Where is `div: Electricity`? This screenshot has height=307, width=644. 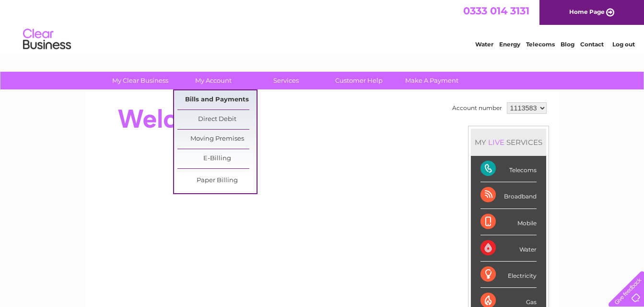
div: Electricity is located at coordinates (508, 275).